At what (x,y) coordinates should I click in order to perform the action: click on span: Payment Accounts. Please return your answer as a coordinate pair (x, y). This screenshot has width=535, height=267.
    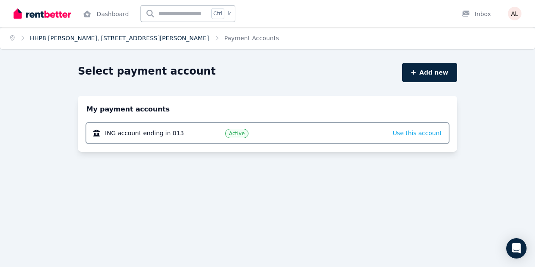
    Looking at the image, I should click on (252, 38).